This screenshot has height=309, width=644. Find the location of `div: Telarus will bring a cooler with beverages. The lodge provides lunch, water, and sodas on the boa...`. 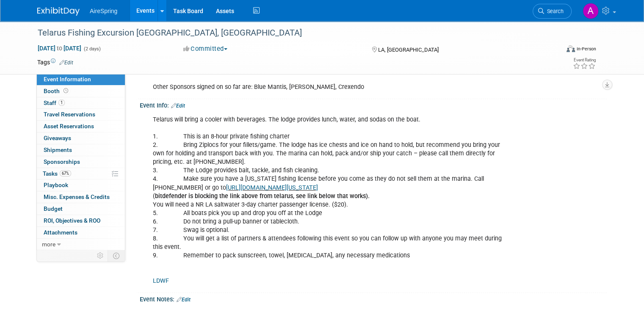

div: Telarus will bring a cooler with beverages. The lodge provides lunch, water, and sodas on the boa... is located at coordinates (332, 201).